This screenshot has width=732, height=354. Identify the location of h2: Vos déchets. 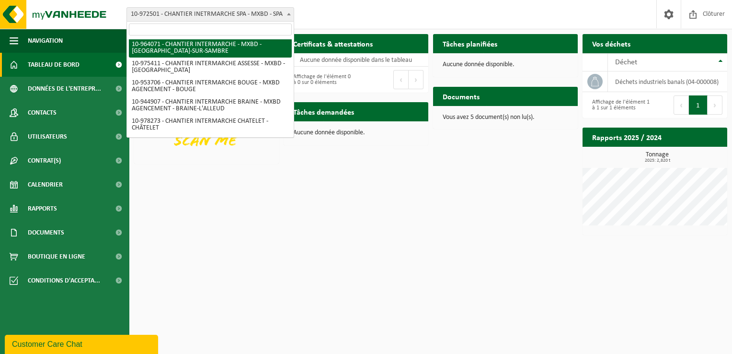
(612, 43).